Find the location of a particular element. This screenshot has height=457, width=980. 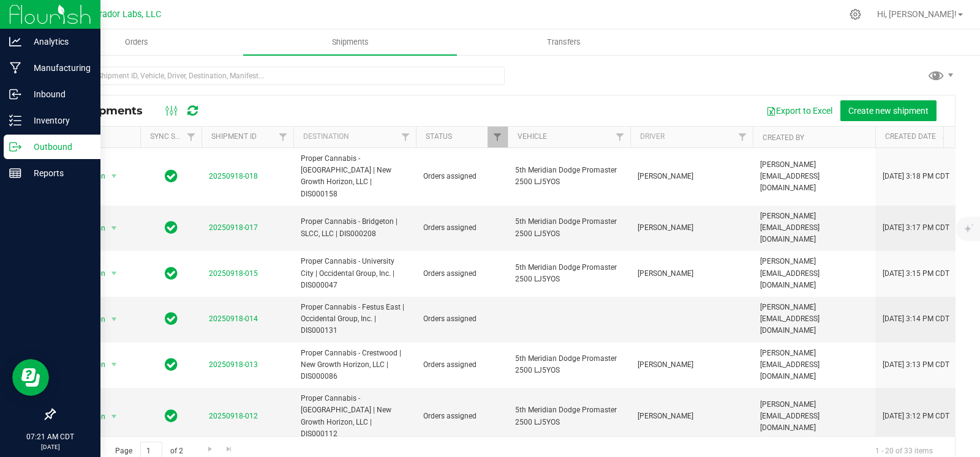

span: All Shipments is located at coordinates (109, 111).